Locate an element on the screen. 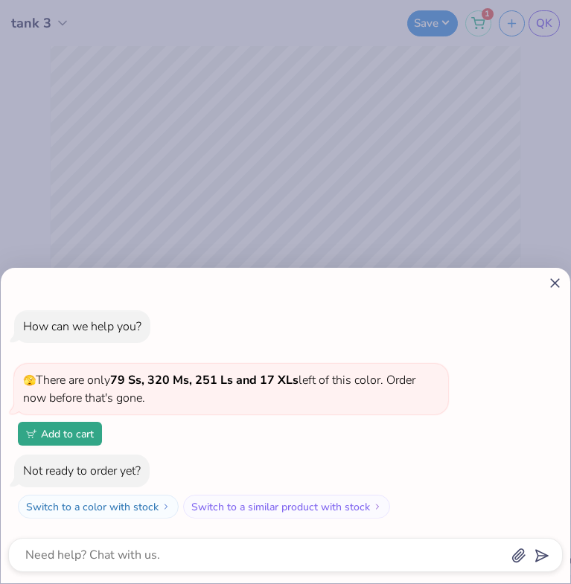 The image size is (571, 584). div: Not ready to order yet? is located at coordinates (82, 471).